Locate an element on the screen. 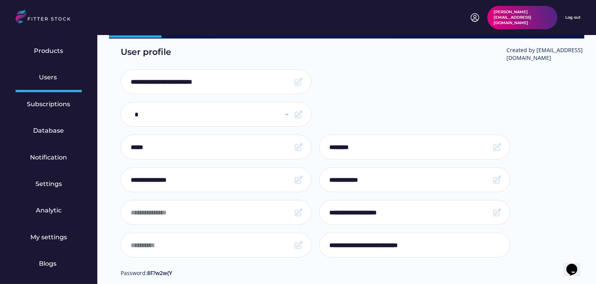  img: LOGO.svg is located at coordinates (46, 18).